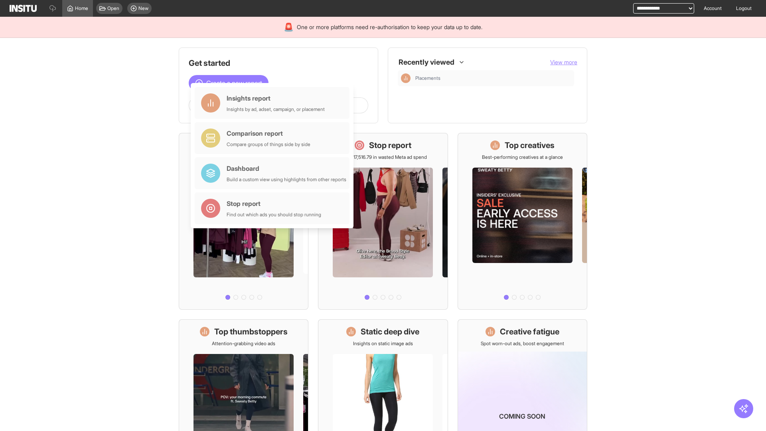  Describe the element at coordinates (564, 62) in the screenshot. I see `button: View more` at that location.